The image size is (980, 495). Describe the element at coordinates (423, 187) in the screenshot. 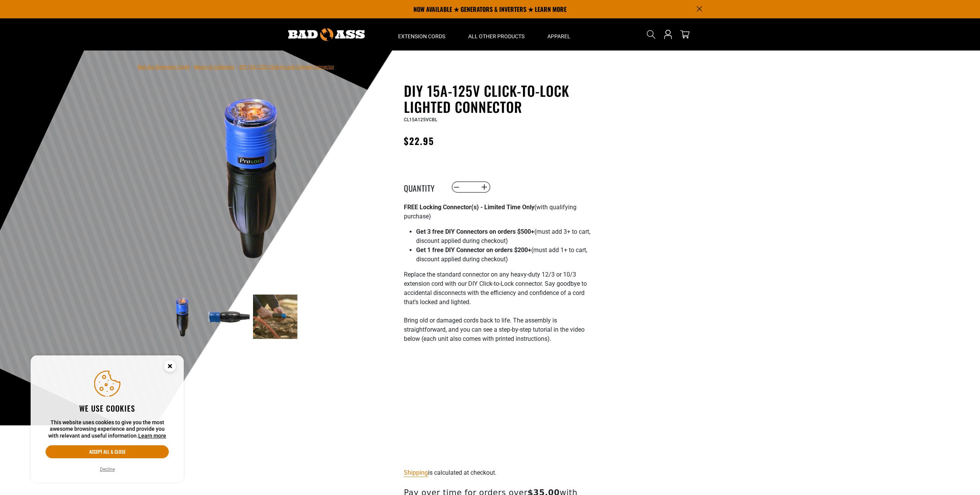

I see `label: Quantity` at that location.